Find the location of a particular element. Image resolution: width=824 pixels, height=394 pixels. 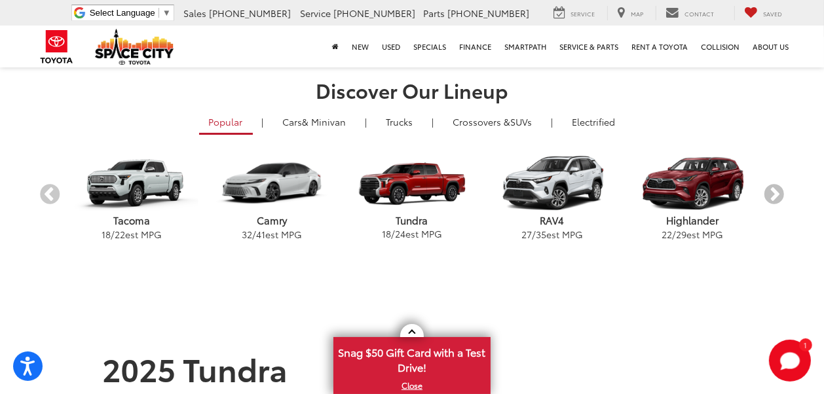

a: Trucks is located at coordinates (400, 122).